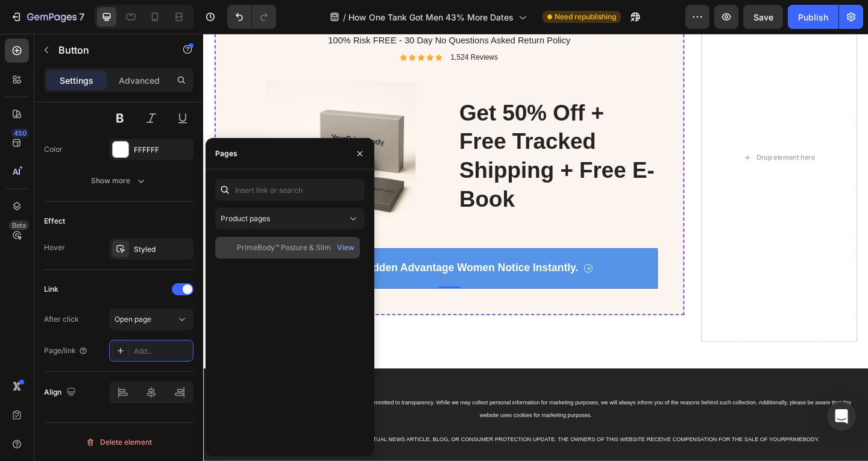  What do you see at coordinates (386, 133) in the screenshot?
I see `h2: get 50% off + free tracked shipping + free e-book` at bounding box center [386, 133].